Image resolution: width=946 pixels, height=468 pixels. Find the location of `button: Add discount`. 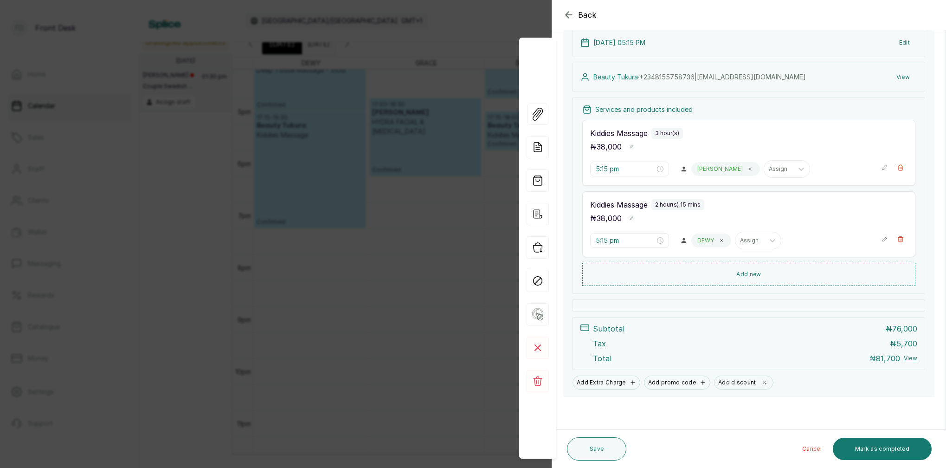

button: Add discount is located at coordinates (744, 382).